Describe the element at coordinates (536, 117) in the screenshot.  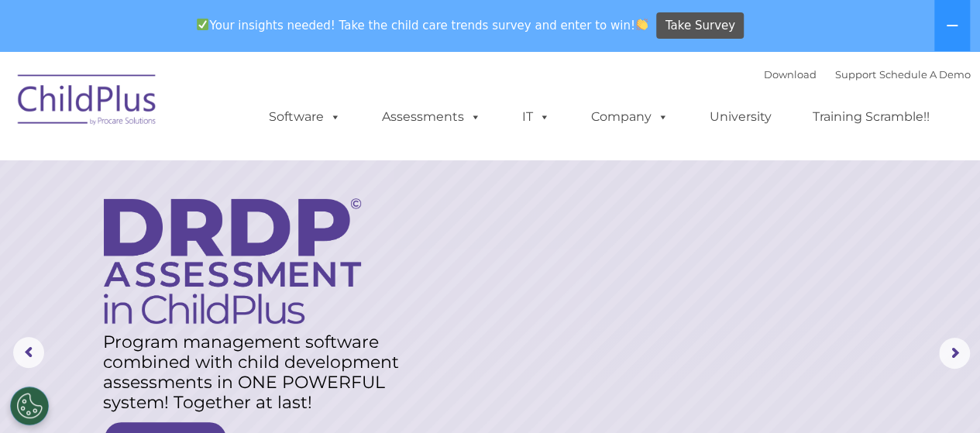
I see `a: IT` at that location.